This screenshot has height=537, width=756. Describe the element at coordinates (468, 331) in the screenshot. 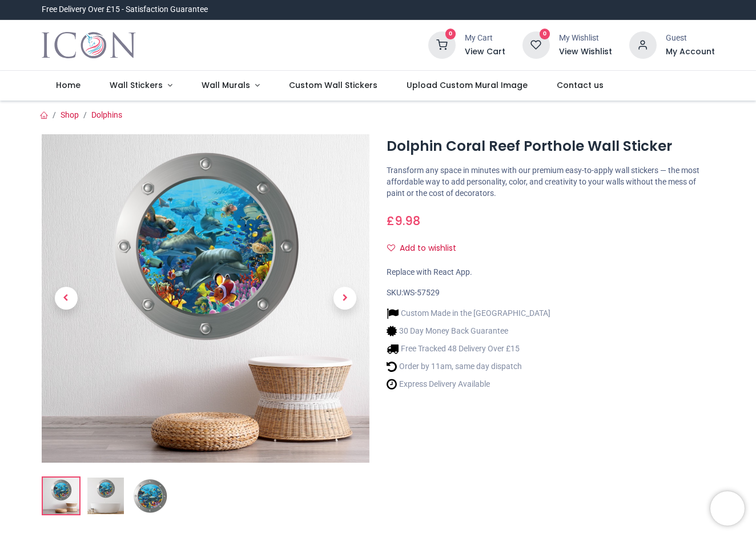

I see `li: 30 Day Money Back Guarantee` at that location.